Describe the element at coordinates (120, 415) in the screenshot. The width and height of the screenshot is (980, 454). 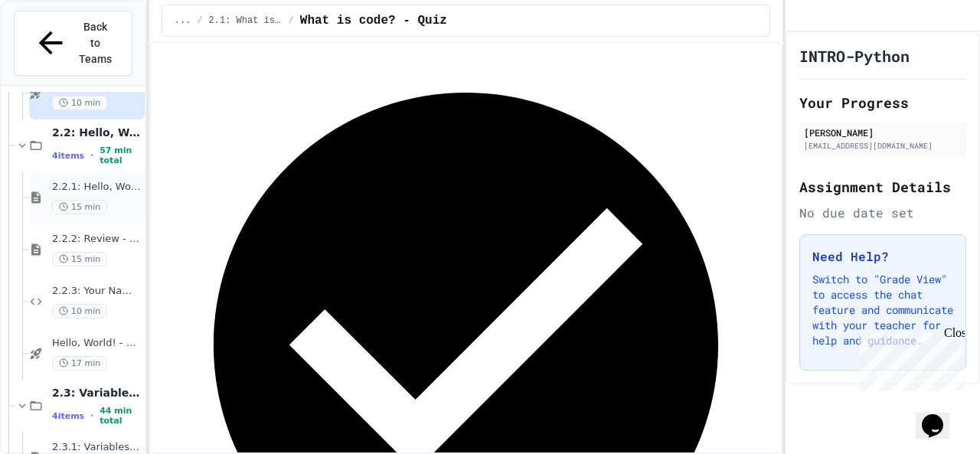
I see `span: 44 min total` at that location.